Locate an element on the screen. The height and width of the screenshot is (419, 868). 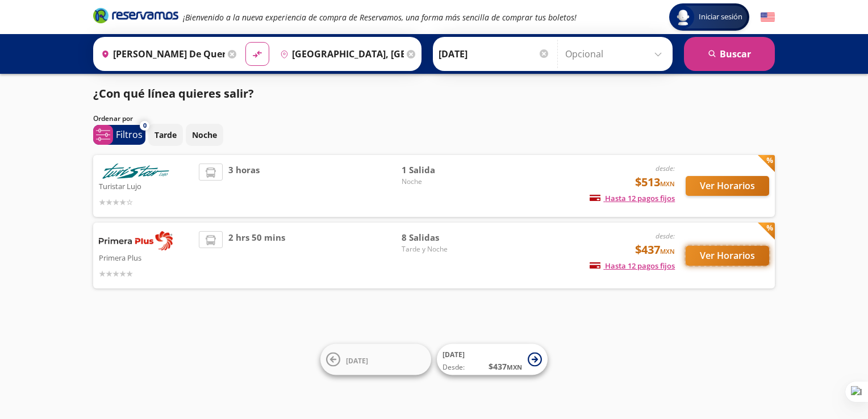
p: Ordenar por is located at coordinates (113, 119).